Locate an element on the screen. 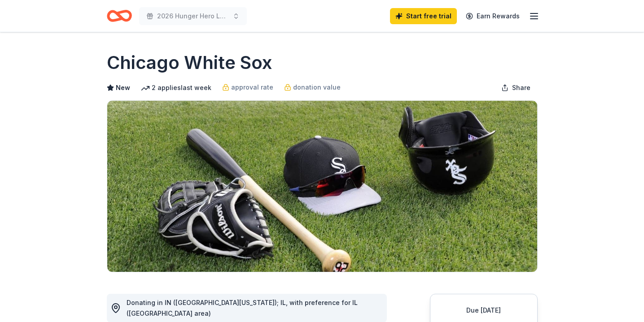 The image size is (644, 322). span: Share is located at coordinates (521, 88).